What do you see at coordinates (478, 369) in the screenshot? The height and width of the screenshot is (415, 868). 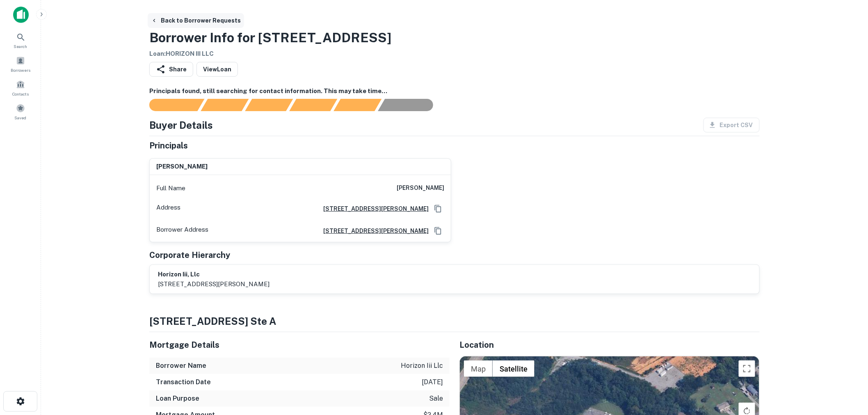 I see `button: Show street map` at bounding box center [478, 369].